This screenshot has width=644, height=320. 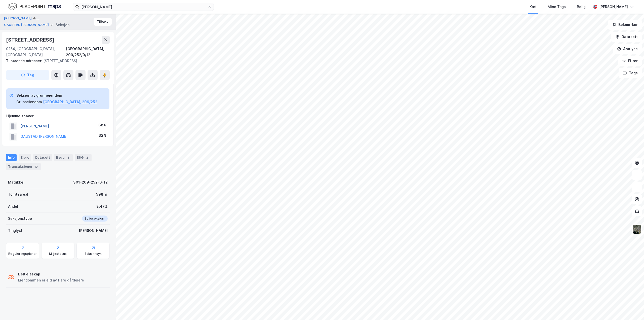 I want to click on div: Datasett, so click(x=42, y=157).